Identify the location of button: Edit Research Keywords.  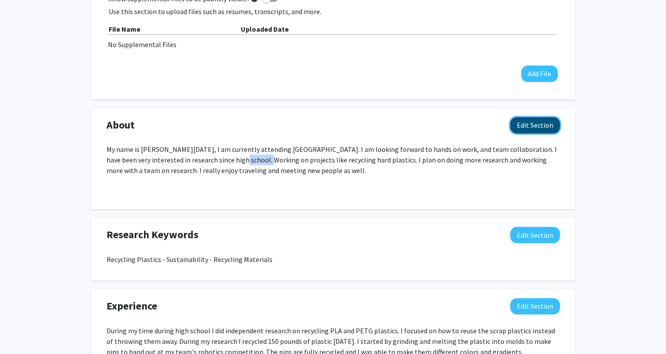
(535, 235).